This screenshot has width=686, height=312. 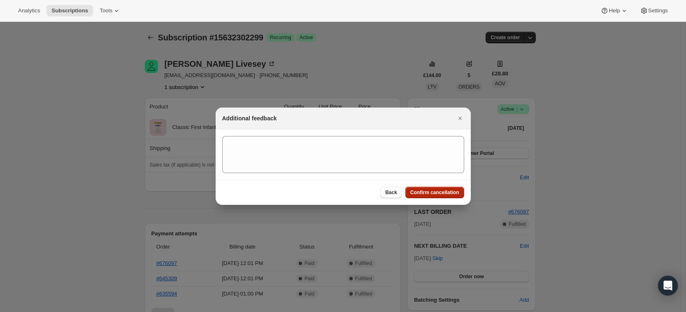 What do you see at coordinates (110, 11) in the screenshot?
I see `button: Tools` at bounding box center [110, 11].